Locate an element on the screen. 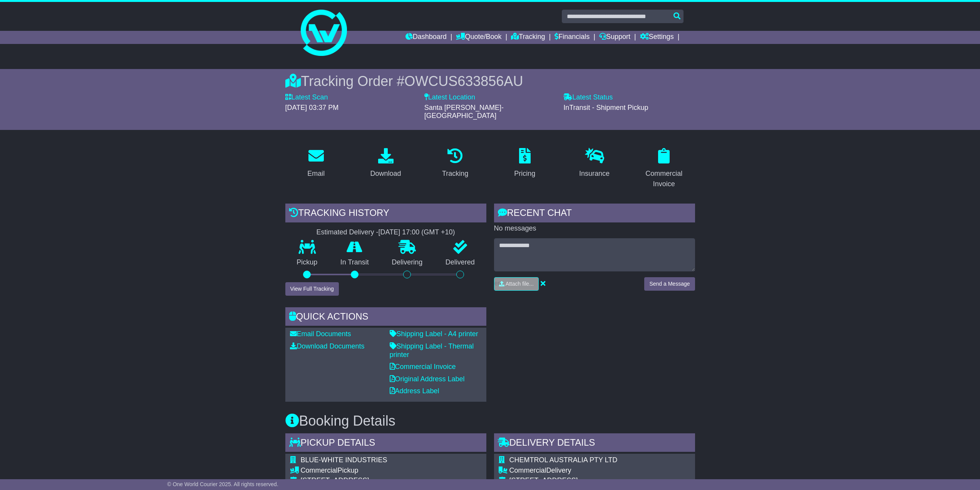  p: In Transit is located at coordinates (355, 263).